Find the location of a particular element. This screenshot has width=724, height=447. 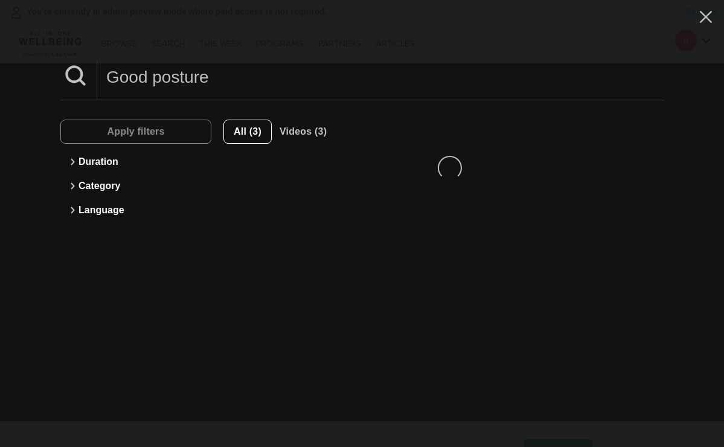

button: Category is located at coordinates (136, 186).